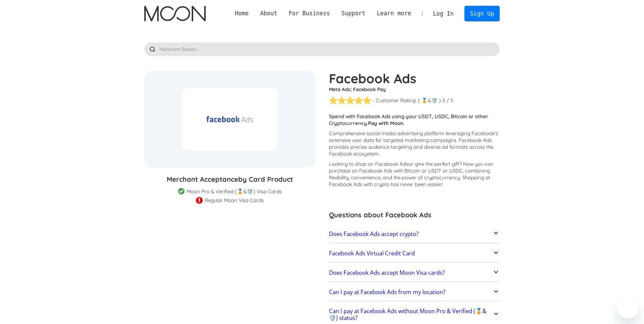  What do you see at coordinates (414, 292) in the screenshot?
I see `a: Can I pay at Facebook Ads from my location?` at bounding box center [414, 292].